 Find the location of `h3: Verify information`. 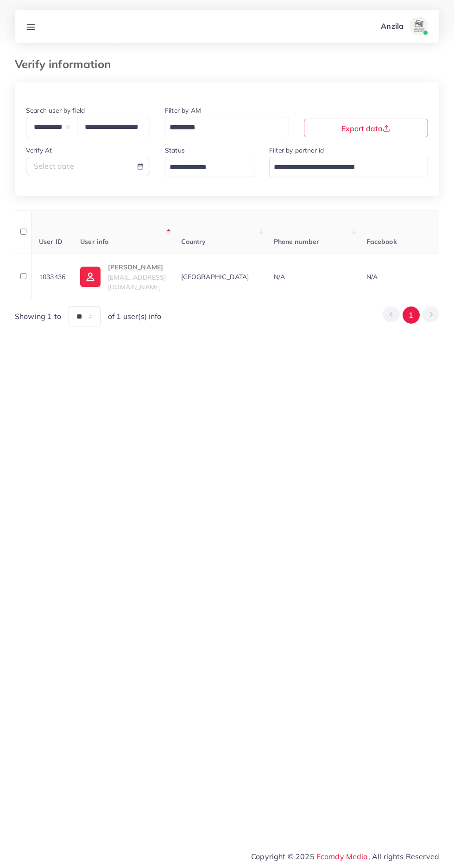

h3: Verify information is located at coordinates (66, 64).